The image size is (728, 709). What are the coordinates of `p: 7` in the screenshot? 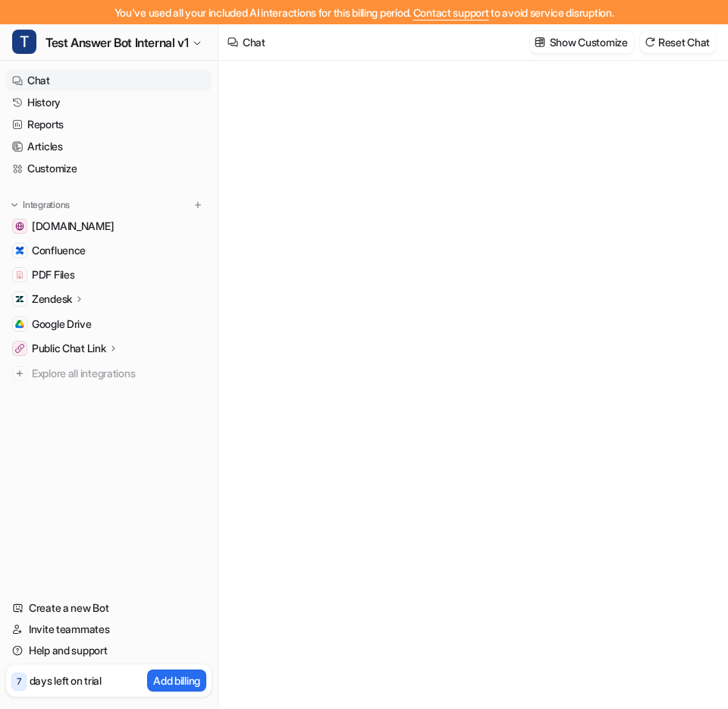 It's located at (19, 682).